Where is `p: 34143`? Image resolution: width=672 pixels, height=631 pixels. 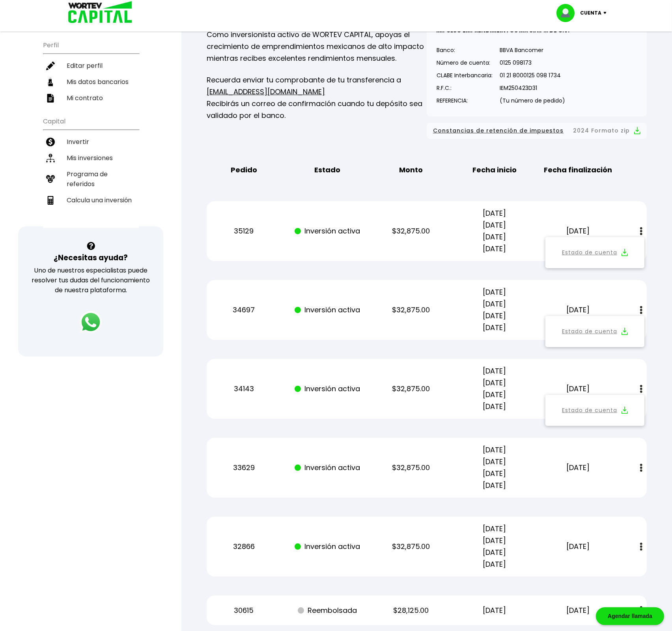
p: 34143 is located at coordinates (244, 389).